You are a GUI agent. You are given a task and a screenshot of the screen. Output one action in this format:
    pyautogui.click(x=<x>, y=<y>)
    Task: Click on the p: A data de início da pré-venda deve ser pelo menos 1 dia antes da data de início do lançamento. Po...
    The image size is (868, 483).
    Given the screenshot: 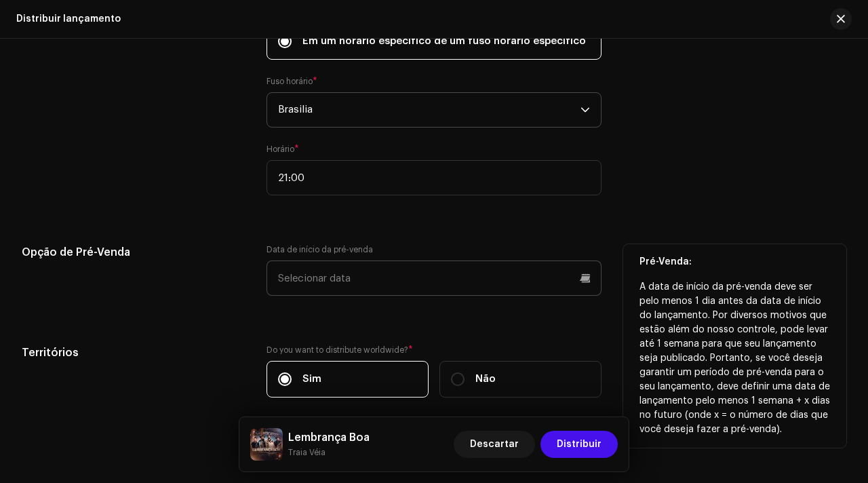 What is the action you would take?
    pyautogui.click(x=735, y=358)
    